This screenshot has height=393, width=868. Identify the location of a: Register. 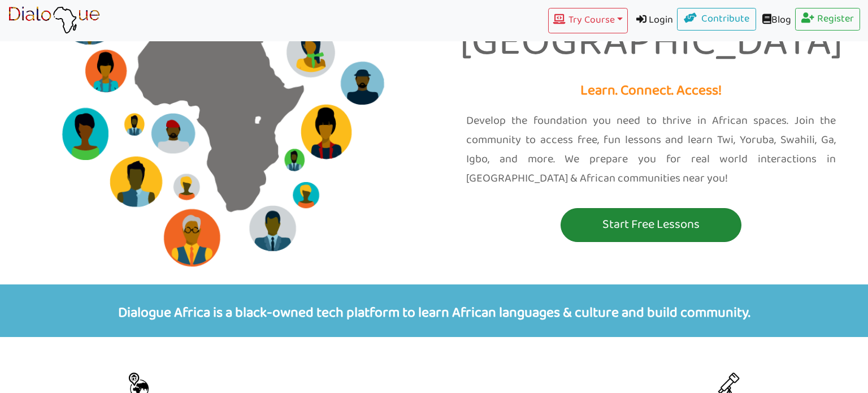
(829, 20).